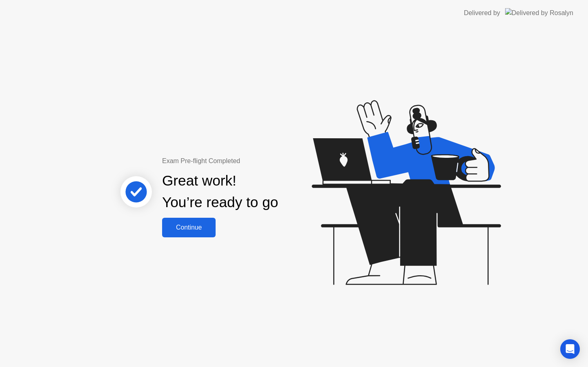 The height and width of the screenshot is (367, 588). I want to click on div: Great work! You’re ready to go, so click(220, 192).